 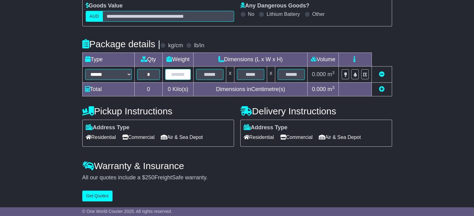 What do you see at coordinates (381, 74) in the screenshot?
I see `a: Remove this item` at bounding box center [381, 74].